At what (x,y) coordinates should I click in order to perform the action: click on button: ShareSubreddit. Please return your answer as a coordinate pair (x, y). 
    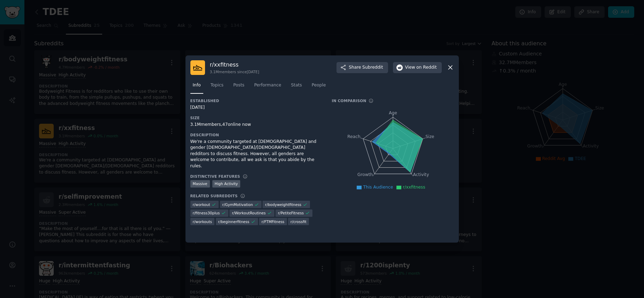
    Looking at the image, I should click on (362, 67).